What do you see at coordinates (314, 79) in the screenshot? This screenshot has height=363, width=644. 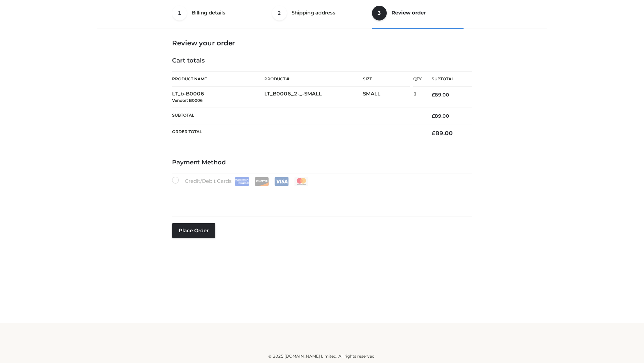 I see `th: Product #` at bounding box center [314, 79].